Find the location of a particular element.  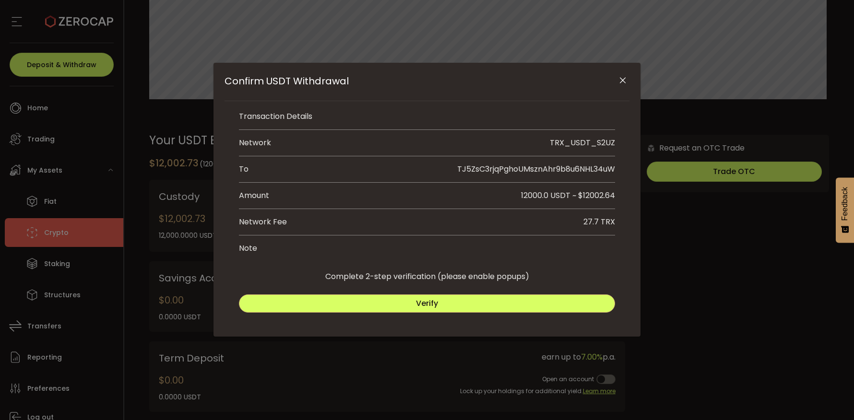

div: Amount is located at coordinates (333, 196).